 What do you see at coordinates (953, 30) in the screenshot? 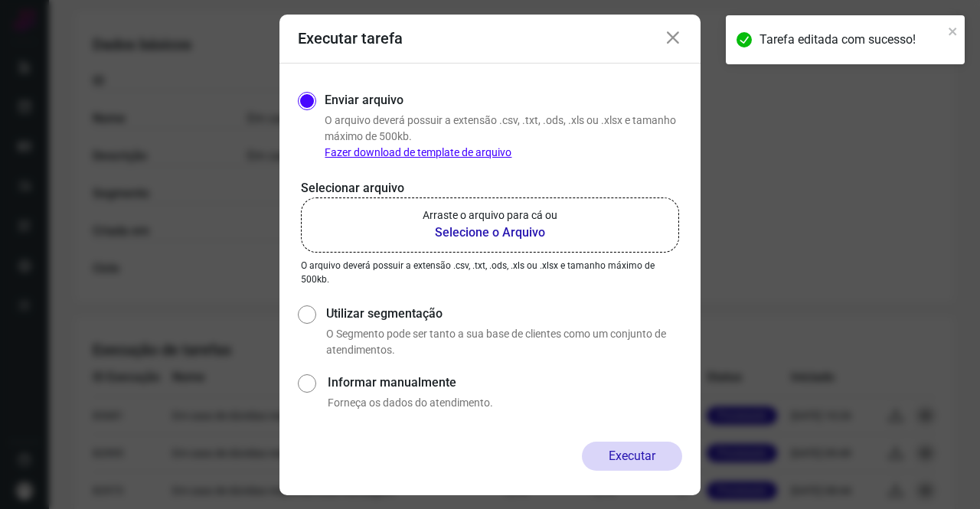
I see `button: close` at bounding box center [953, 30].